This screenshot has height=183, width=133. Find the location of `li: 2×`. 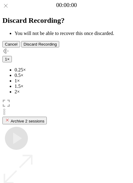

li: 2× is located at coordinates (73, 92).